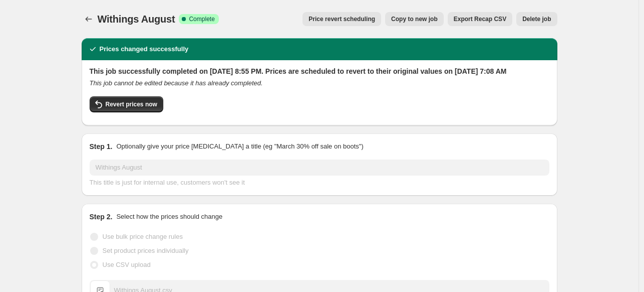 This screenshot has height=292, width=644. I want to click on button: Copy to new job, so click(415, 19).